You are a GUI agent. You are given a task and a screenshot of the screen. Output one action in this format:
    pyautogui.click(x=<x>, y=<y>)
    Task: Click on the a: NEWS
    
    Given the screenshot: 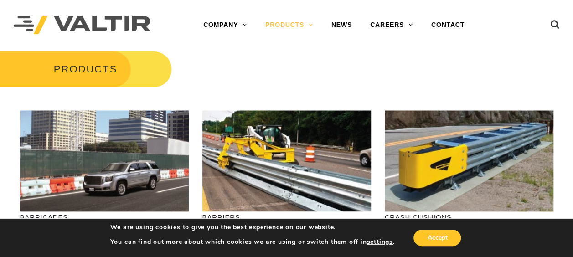 What is the action you would take?
    pyautogui.click(x=341, y=25)
    